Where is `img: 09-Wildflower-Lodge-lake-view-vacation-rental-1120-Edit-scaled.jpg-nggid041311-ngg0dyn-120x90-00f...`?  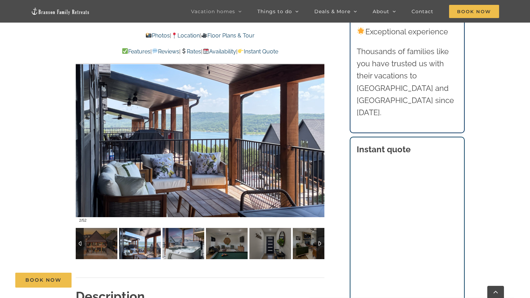
img: 09-Wildflower-Lodge-lake-view-vacation-rental-1120-Edit-scaled.jpg-nggid041311-ngg0dyn-120x90-00f... is located at coordinates (183, 244).